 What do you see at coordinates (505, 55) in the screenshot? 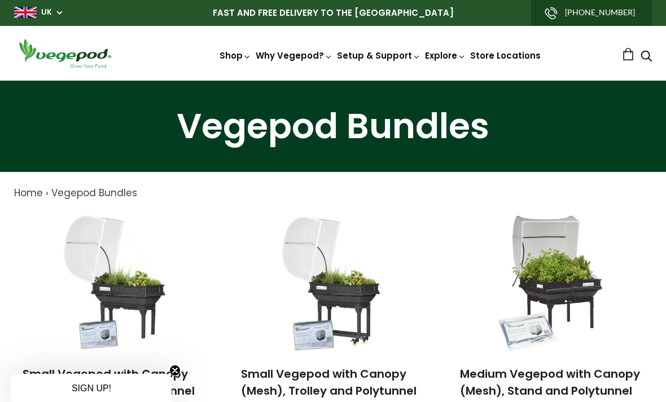
I see `a: Store Locations` at bounding box center [505, 55].